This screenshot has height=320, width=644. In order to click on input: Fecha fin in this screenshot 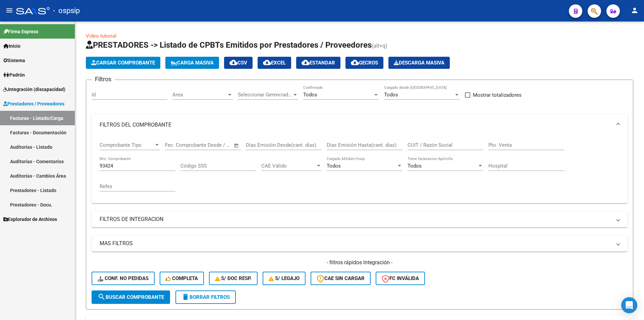, I will do `click(214, 145)`.